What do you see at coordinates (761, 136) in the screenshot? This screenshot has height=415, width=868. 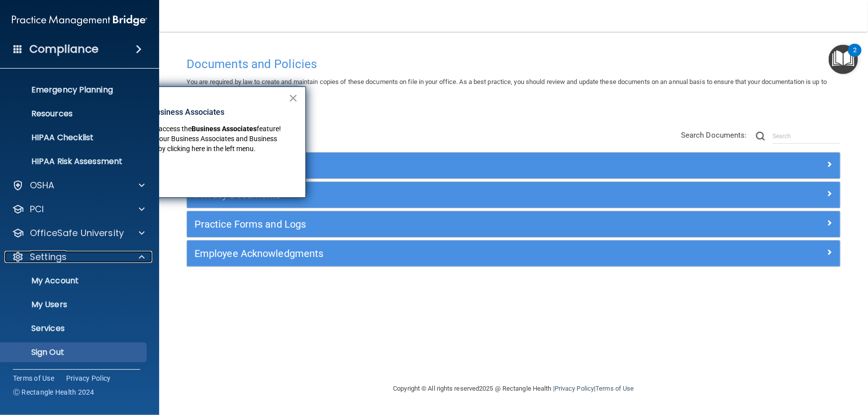 I see `img: ic-search.3b580494.png` at bounding box center [761, 136].